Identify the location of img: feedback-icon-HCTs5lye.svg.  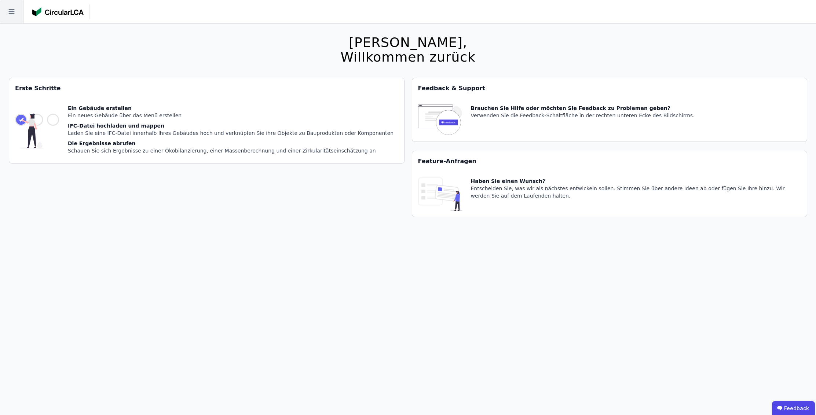
(440, 120).